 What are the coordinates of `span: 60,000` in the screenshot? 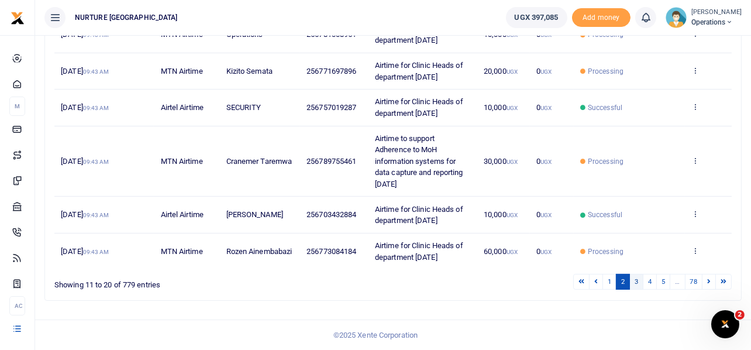 It's located at (500, 251).